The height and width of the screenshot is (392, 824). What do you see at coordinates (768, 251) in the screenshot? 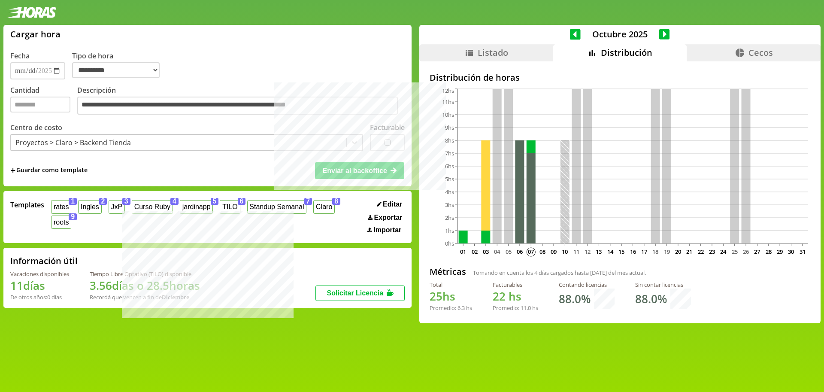
I see `text: 28` at bounding box center [768, 251].